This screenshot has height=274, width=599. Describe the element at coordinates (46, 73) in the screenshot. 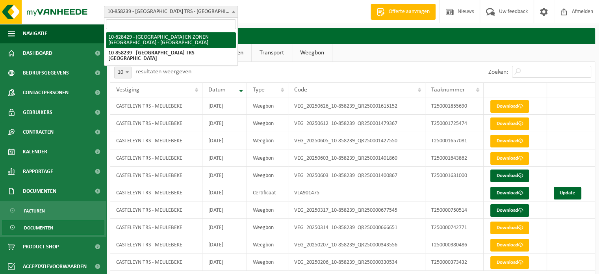

I see `span: Bedrijfsgegevens` at that location.